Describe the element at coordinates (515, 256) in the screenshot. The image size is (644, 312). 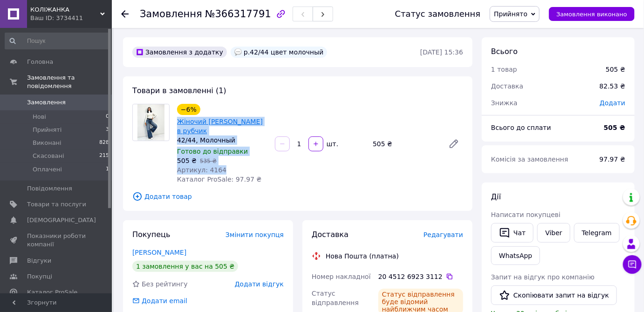
I see `a: WhatsApp` at that location.